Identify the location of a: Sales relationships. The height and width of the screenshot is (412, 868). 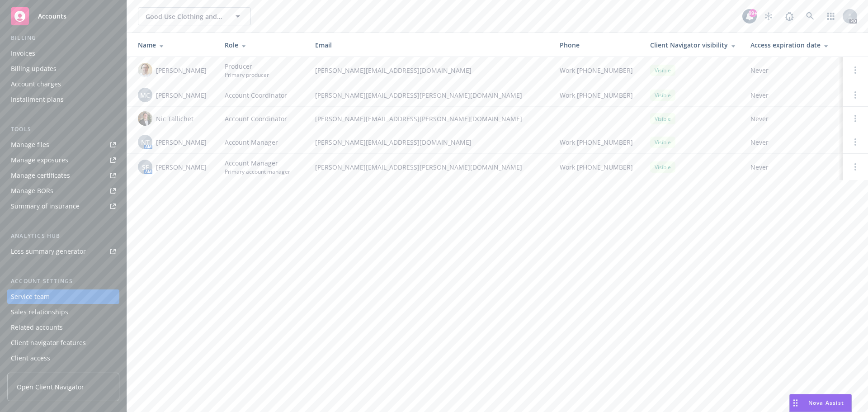
(63, 312).